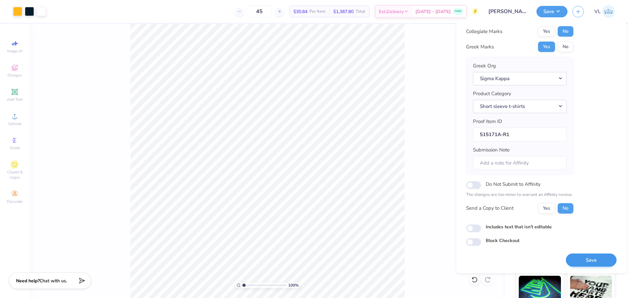 The height and width of the screenshot is (298, 628). I want to click on label: Proof Item ID, so click(487, 121).